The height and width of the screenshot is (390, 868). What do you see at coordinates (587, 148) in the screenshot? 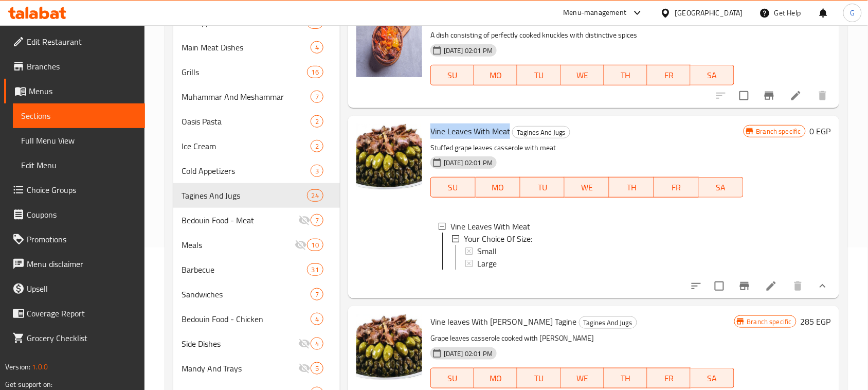
I see `p: Stuffed grape leaves casserole with meat` at bounding box center [587, 148].